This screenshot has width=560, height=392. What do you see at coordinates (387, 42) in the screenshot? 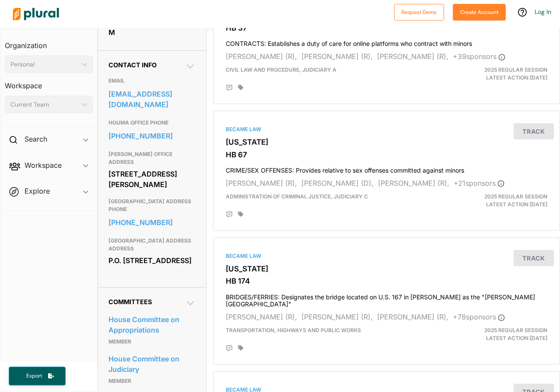
I see `h4: CONTRACTS: Establishes a duty of care for online platforms who contract with minors` at bounding box center [387, 42].